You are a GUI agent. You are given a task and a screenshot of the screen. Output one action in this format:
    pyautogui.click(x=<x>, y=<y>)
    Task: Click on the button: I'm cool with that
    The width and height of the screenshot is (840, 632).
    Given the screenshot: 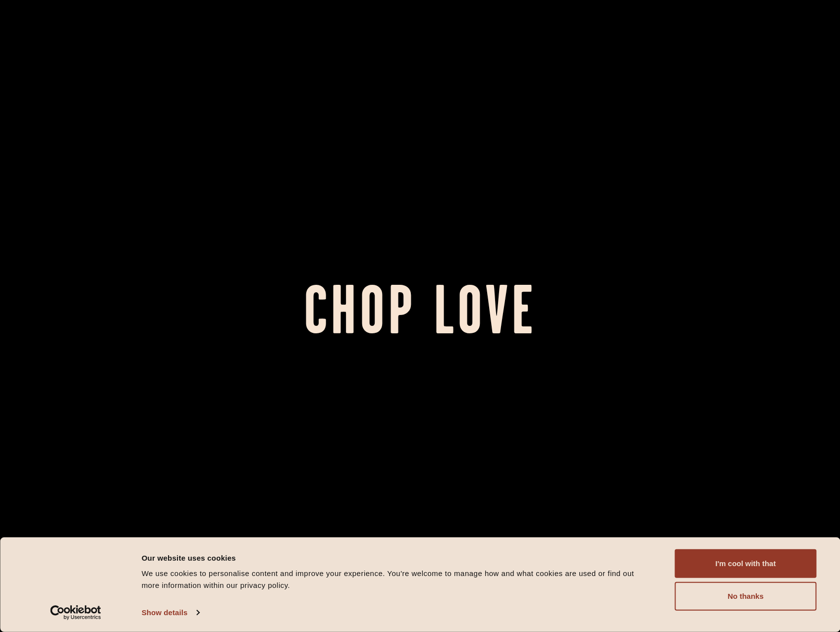 What is the action you would take?
    pyautogui.click(x=746, y=563)
    